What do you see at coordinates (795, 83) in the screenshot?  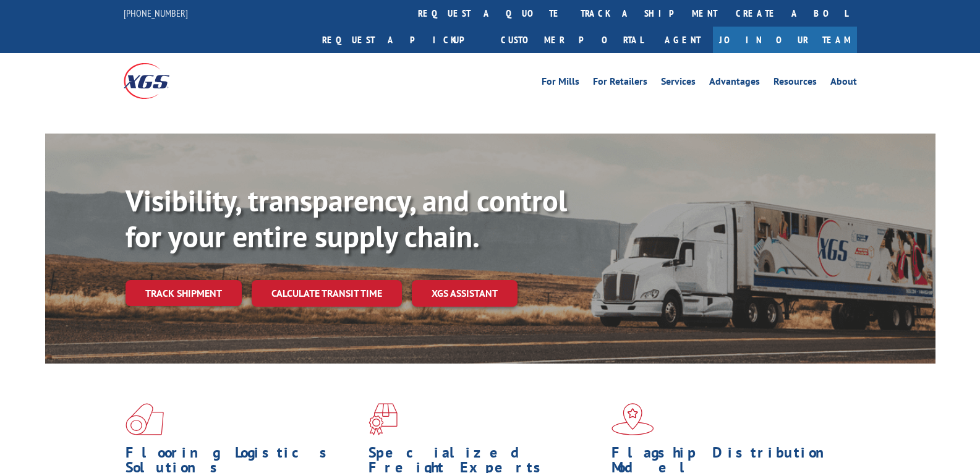 I see `a: Resources` at bounding box center [795, 83].